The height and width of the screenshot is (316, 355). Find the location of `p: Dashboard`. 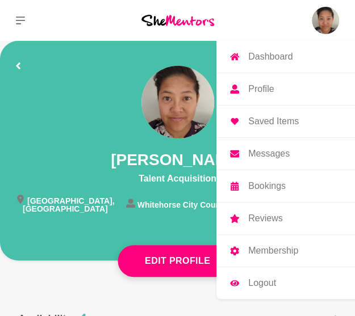

p: Dashboard is located at coordinates (270, 57).